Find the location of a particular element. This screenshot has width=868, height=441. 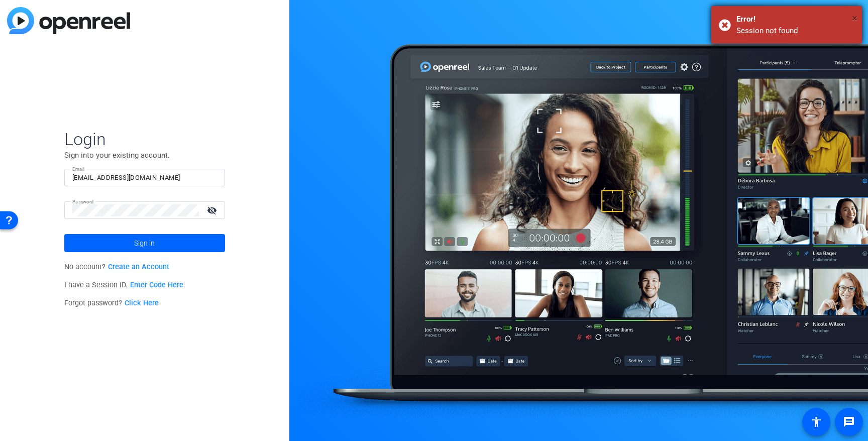

a: Create an Account is located at coordinates (139, 267).